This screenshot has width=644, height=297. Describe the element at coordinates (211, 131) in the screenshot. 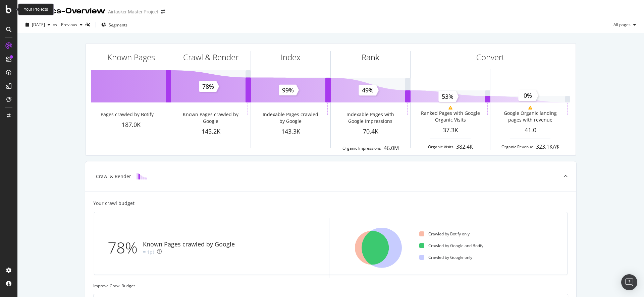

I see `div: 145.2K` at that location.